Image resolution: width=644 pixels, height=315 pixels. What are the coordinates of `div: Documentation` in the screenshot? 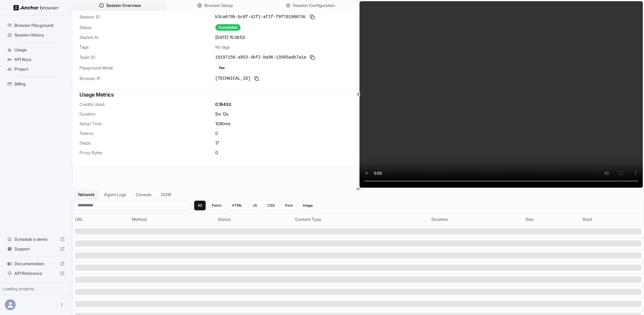 It's located at (36, 263).